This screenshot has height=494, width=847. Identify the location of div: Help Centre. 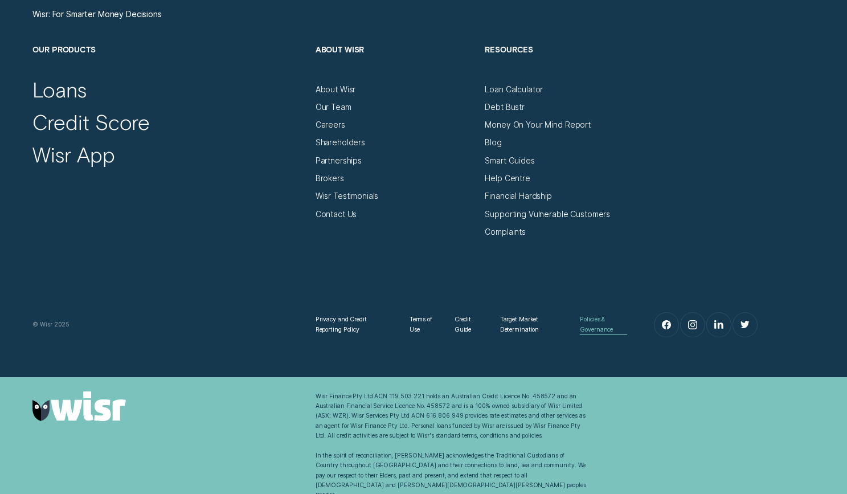
(507, 178).